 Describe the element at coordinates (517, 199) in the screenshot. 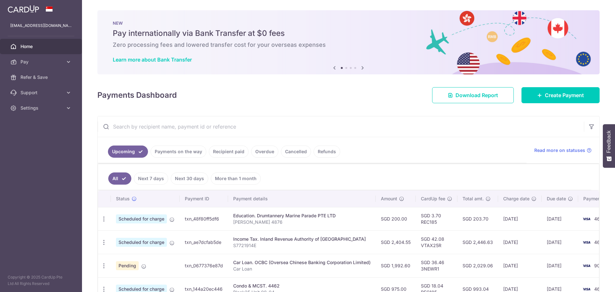

I see `span: Charge date` at that location.